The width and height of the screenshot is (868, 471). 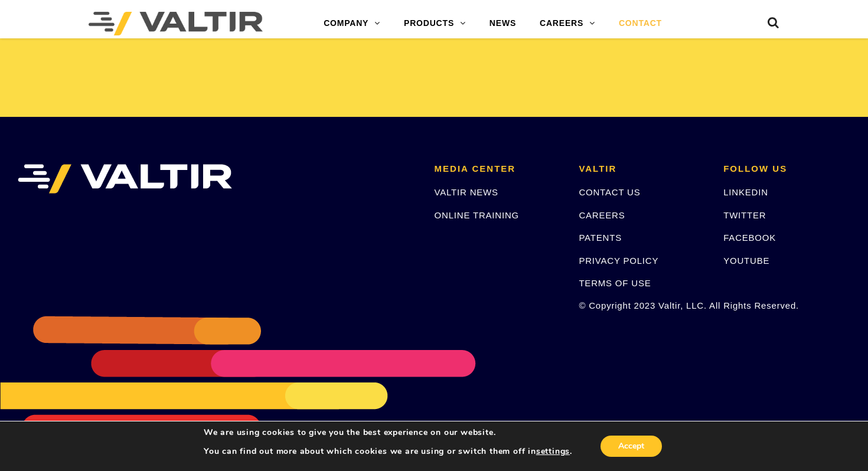 What do you see at coordinates (175, 24) in the screenshot?
I see `img: Valtir` at bounding box center [175, 24].